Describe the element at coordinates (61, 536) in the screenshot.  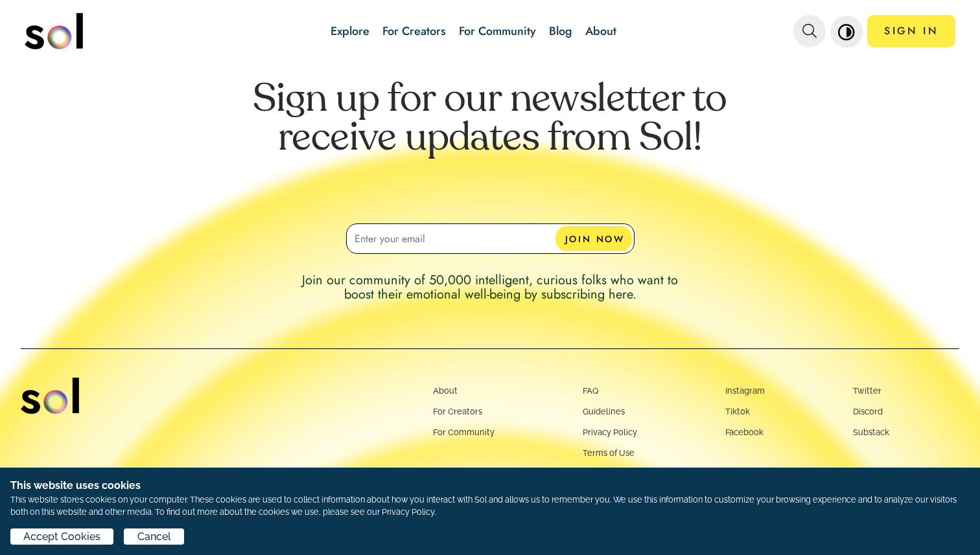
I see `button: Accept Cookies` at that location.